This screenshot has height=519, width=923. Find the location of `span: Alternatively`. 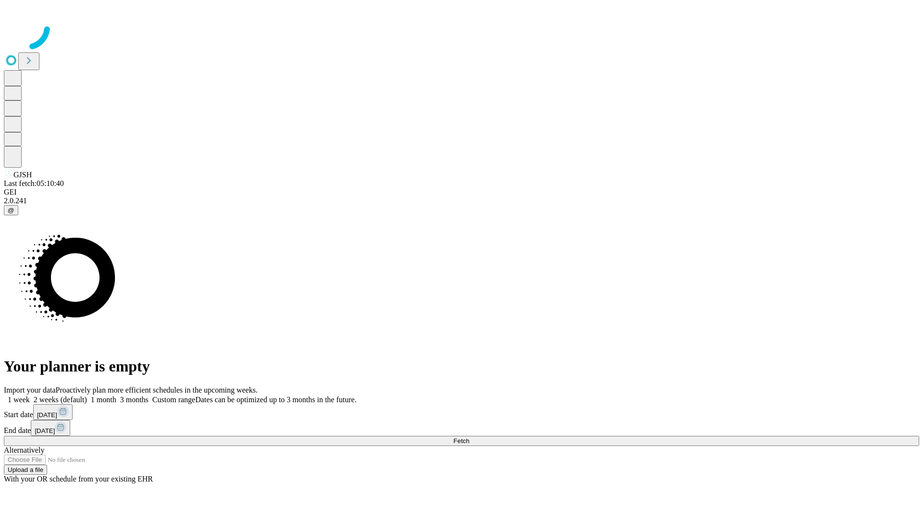

span: Alternatively is located at coordinates (24, 450).